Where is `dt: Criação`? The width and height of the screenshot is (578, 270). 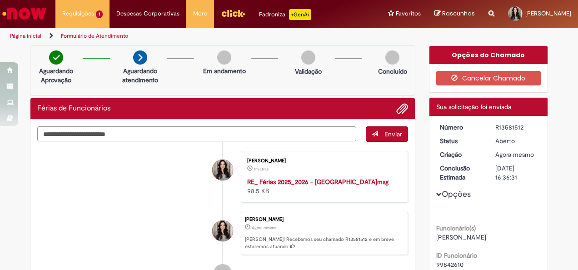 dt: Criação is located at coordinates (460, 154).